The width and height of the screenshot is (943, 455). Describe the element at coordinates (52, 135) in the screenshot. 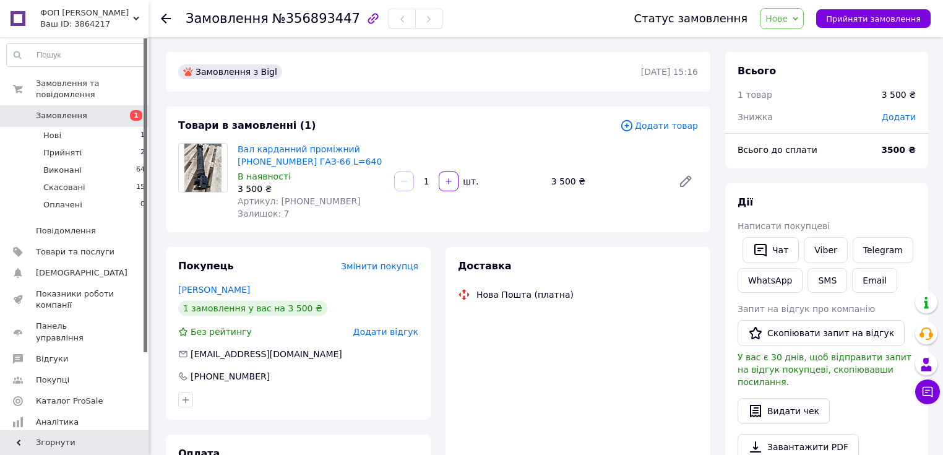

I see `span: Нові` at that location.